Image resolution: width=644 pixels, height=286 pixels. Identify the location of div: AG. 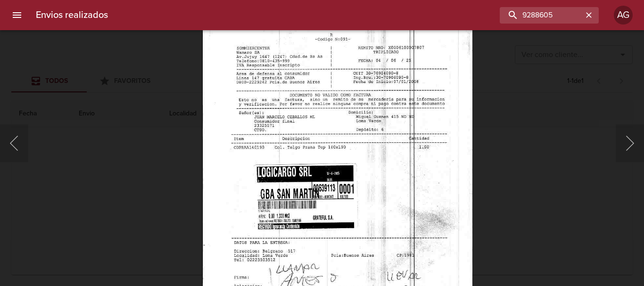
(623, 15).